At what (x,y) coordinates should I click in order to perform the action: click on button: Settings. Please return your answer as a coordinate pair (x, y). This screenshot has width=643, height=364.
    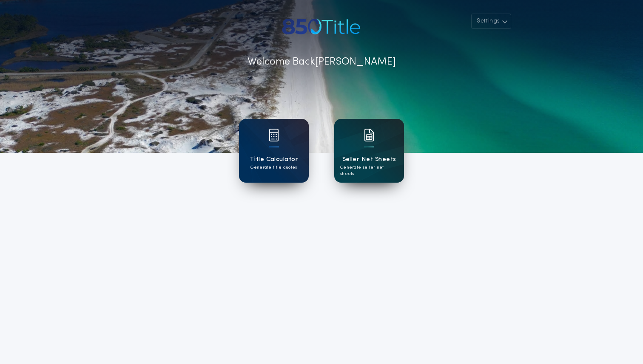
    Looking at the image, I should click on (491, 22).